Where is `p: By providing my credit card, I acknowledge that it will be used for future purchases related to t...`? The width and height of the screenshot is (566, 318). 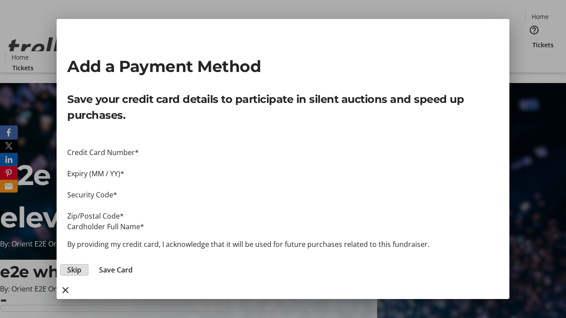 p: By providing my credit card, I acknowledge that it will be used for future purchases related to t... is located at coordinates (283, 245).